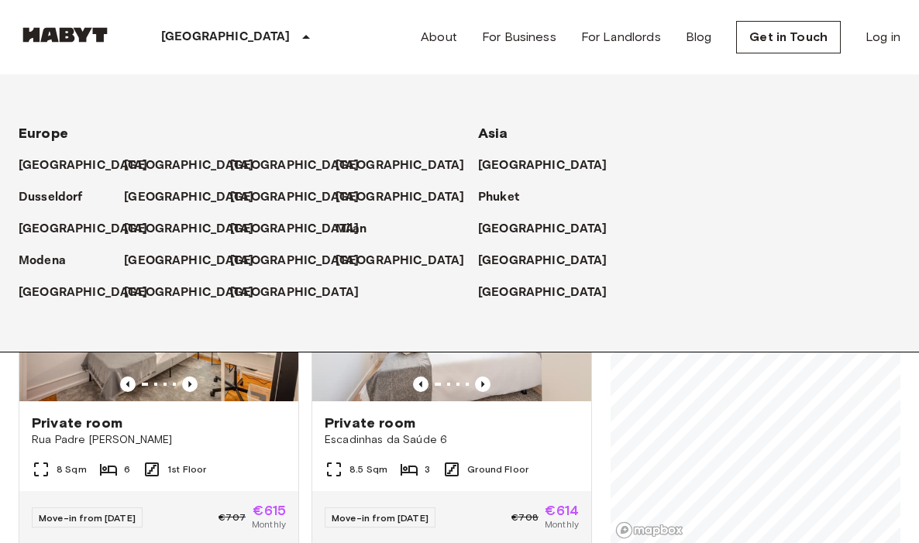 This screenshot has height=543, width=919. What do you see at coordinates (42, 261) in the screenshot?
I see `p: Modena` at bounding box center [42, 261].